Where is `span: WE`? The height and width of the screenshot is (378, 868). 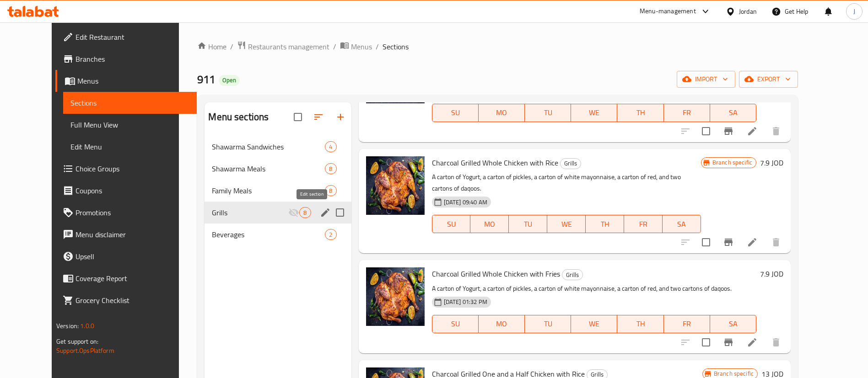 span: WE is located at coordinates (594, 112).